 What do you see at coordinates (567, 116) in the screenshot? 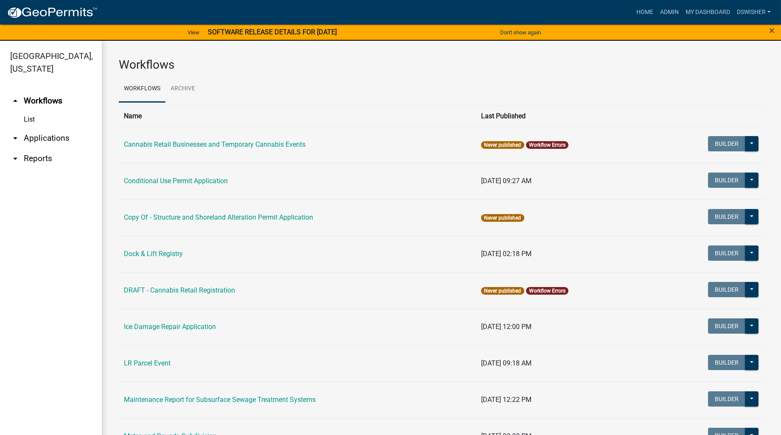
I see `th: Last Published` at bounding box center [567, 116].